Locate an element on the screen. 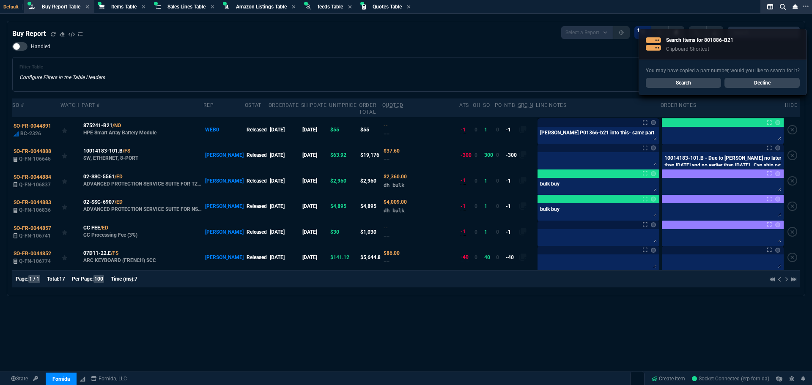  p: ADVANCED PROTECTION SERVICE SUITE FOR TZ570 3YR-LICENSE is located at coordinates (143, 184).